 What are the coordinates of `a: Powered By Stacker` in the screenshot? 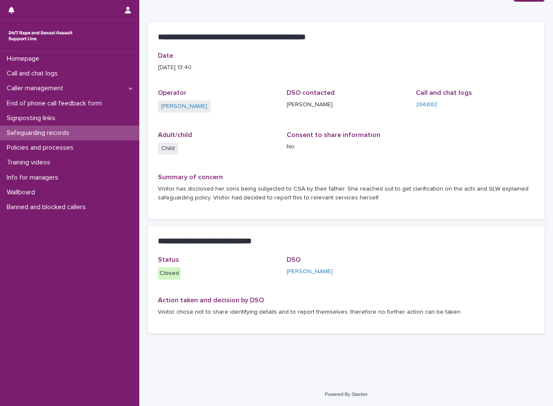 It's located at (346, 395).